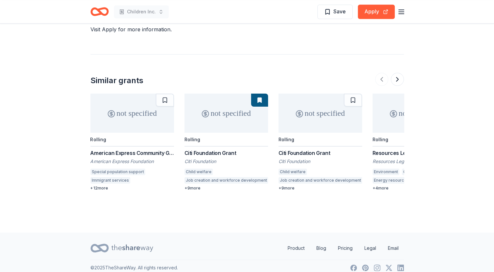 The width and height of the screenshot is (494, 272). Describe the element at coordinates (386, 172) in the screenshot. I see `div: Environment` at that location.